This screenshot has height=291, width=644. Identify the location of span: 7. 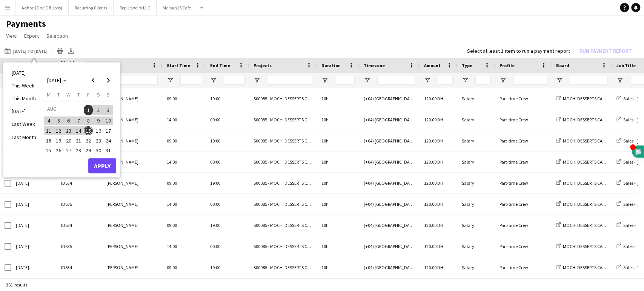
(79, 121).